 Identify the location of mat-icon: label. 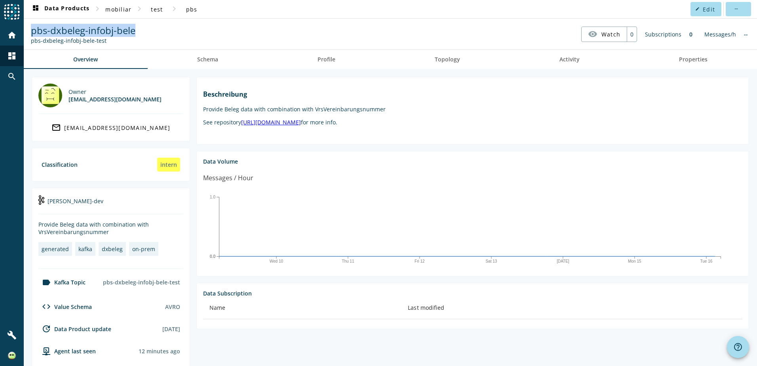
(46, 282).